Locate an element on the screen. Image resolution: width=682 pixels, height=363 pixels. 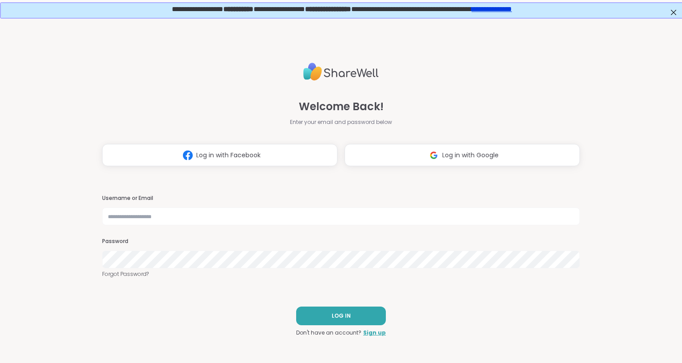
h3: Username or Email is located at coordinates (340, 198).